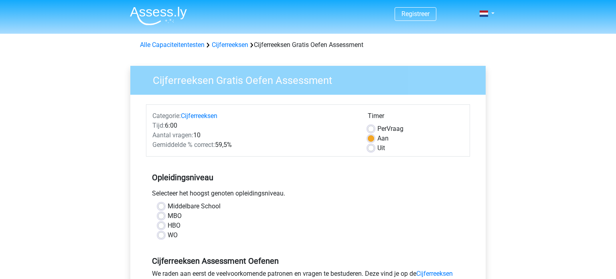 The image size is (616, 279). What do you see at coordinates (173, 235) in the screenshot?
I see `label: WO` at bounding box center [173, 235].